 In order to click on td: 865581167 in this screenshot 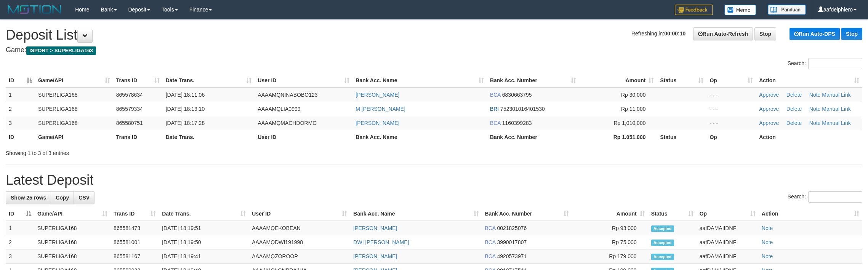, I will do `click(134, 256)`.